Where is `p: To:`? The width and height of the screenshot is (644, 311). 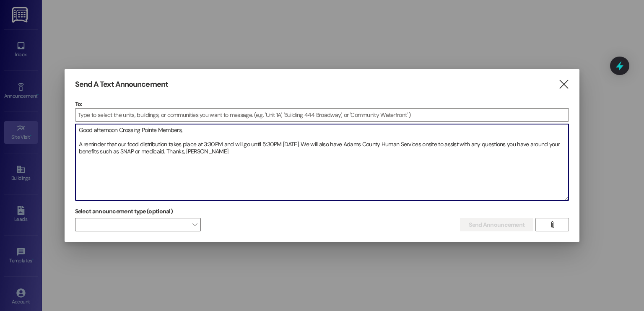 p: To: is located at coordinates (322, 104).